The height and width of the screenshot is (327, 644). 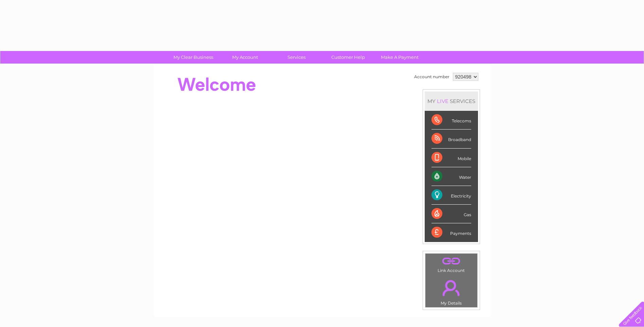 What do you see at coordinates (451, 101) in the screenshot?
I see `div: MY SERVICES` at bounding box center [451, 101].